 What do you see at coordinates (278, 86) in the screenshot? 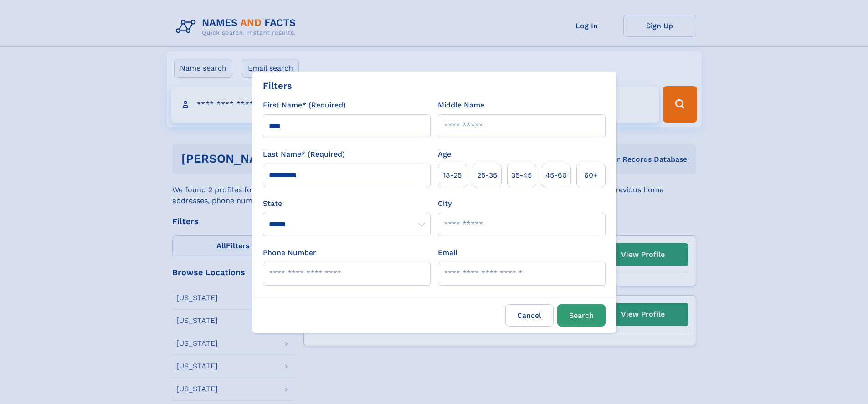
I see `div: Filters` at bounding box center [278, 86].